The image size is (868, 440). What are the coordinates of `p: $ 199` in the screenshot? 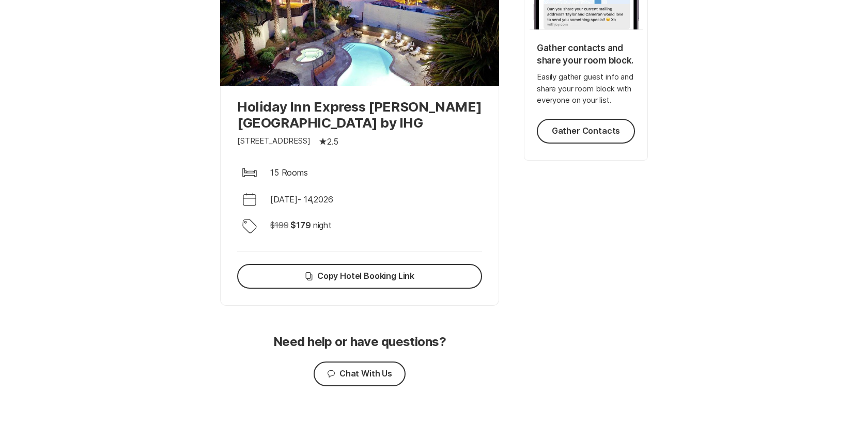 It's located at (279, 225).